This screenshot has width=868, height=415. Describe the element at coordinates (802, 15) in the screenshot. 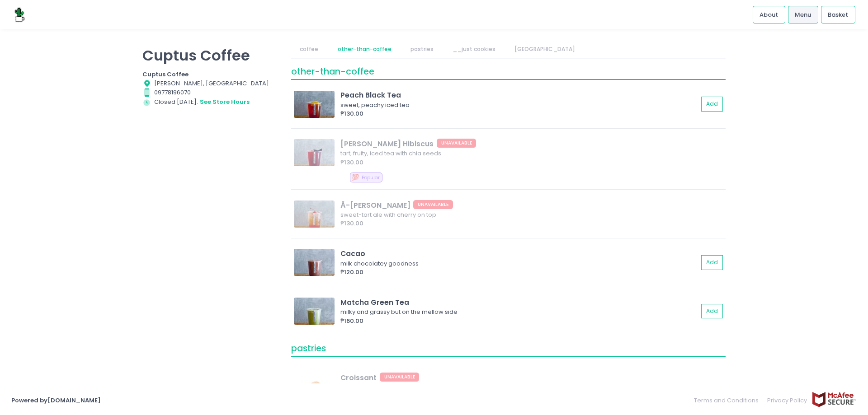

I see `span: Menu` at that location.